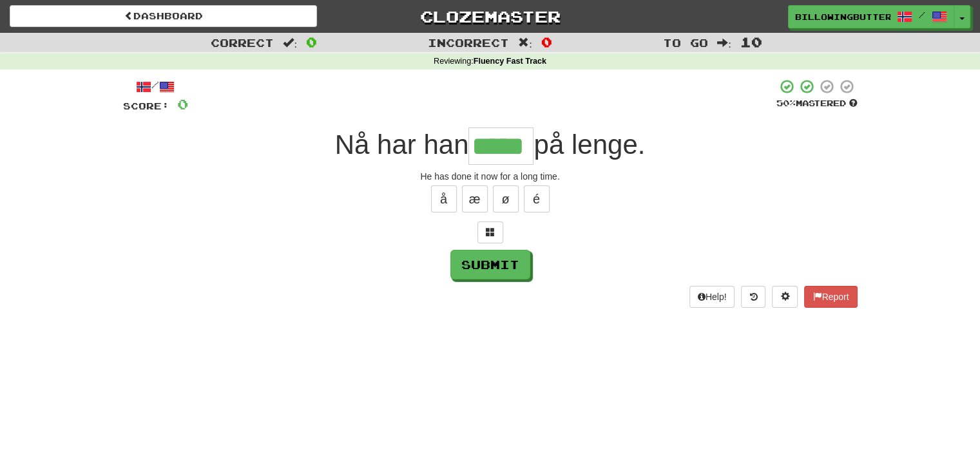 This screenshot has width=980, height=470. What do you see at coordinates (444, 199) in the screenshot?
I see `button: å` at bounding box center [444, 199].